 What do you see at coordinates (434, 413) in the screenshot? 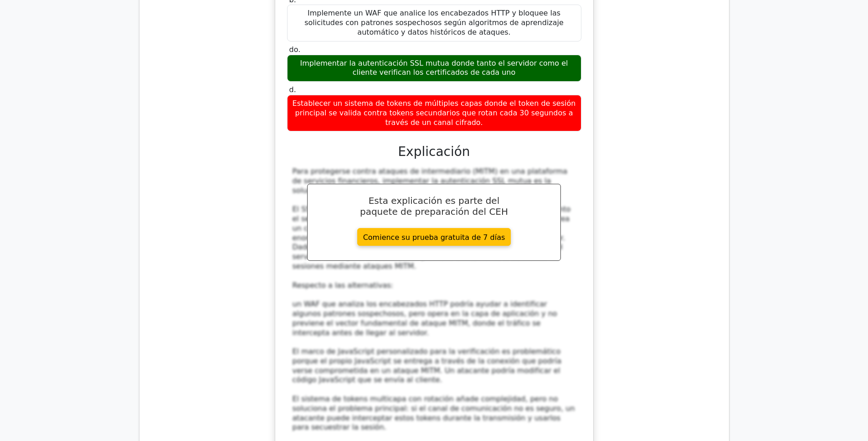
I see `font: El sistema de tokens multicapa con rotación añade complejidad, pero no soluciona el problema prin...` at bounding box center [434, 413].